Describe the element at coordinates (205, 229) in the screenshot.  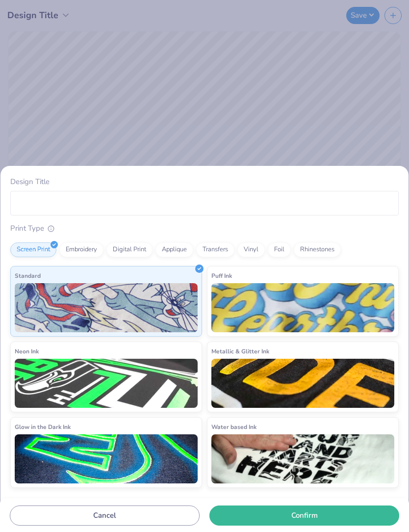
I see `div: Print Type` at that location.